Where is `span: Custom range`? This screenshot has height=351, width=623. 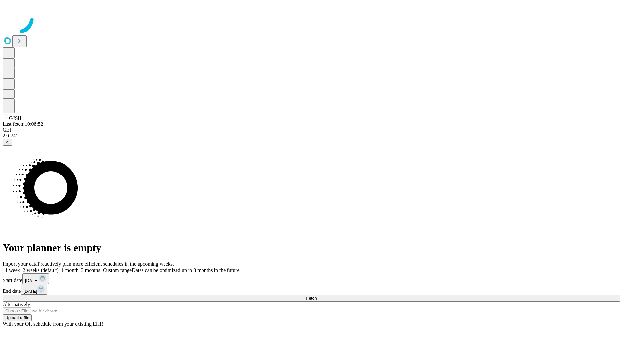 span: Custom range is located at coordinates (117, 270).